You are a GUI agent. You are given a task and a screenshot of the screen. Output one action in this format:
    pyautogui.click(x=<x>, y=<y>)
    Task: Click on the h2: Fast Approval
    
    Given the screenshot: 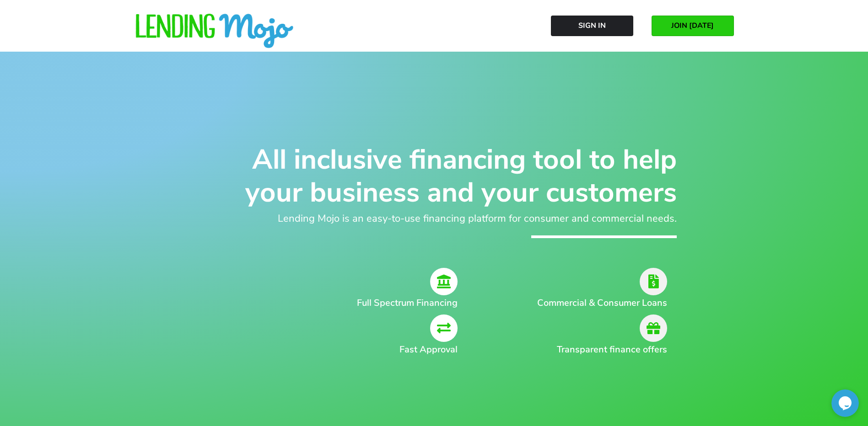 What is the action you would take?
    pyautogui.click(x=345, y=349)
    